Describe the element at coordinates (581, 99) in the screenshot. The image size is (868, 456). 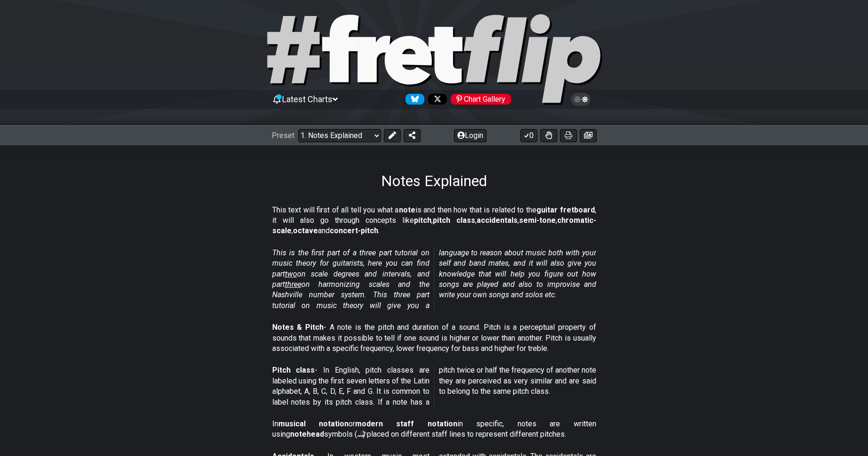
I see `span: Toggle light / dark theme` at that location.